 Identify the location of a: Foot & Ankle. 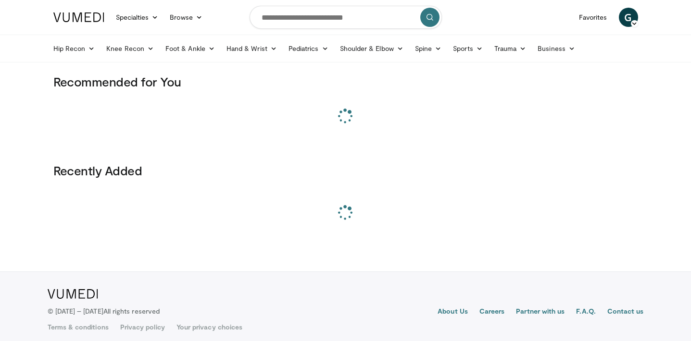
(190, 49).